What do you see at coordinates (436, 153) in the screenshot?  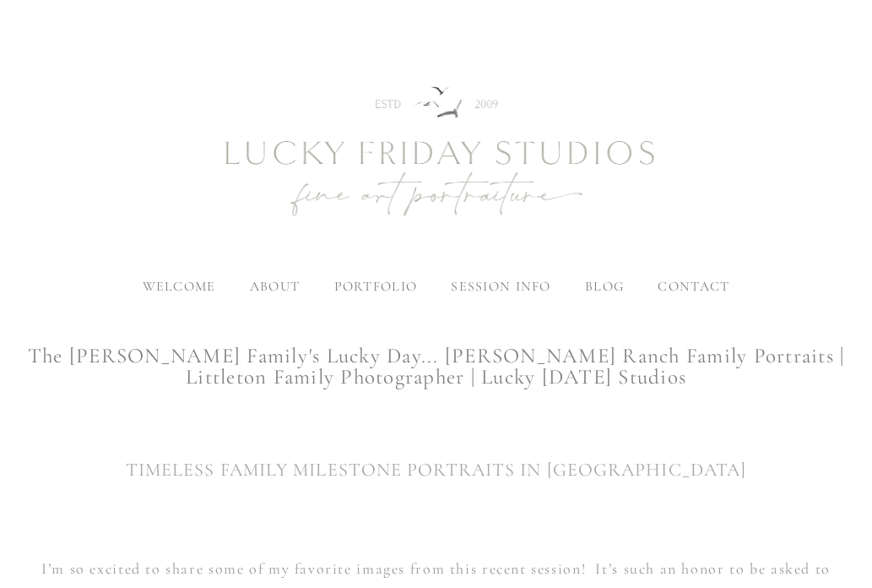 I see `img: Newborn Photography Denver | Lucky Friday Studios` at bounding box center [436, 153].